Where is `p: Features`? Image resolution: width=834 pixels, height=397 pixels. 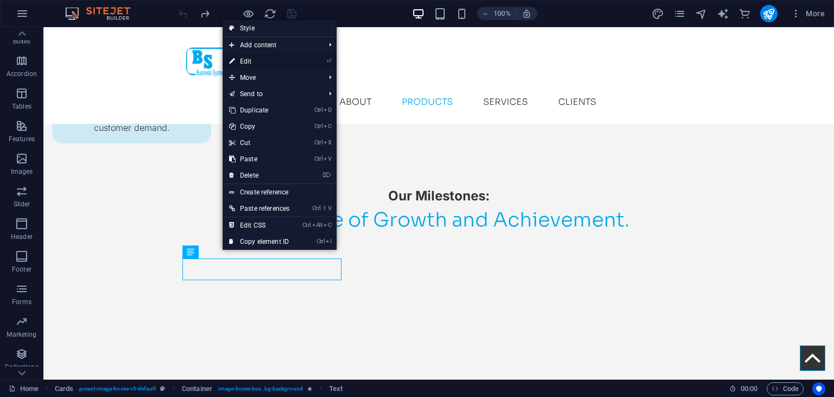 p: Features is located at coordinates (22, 139).